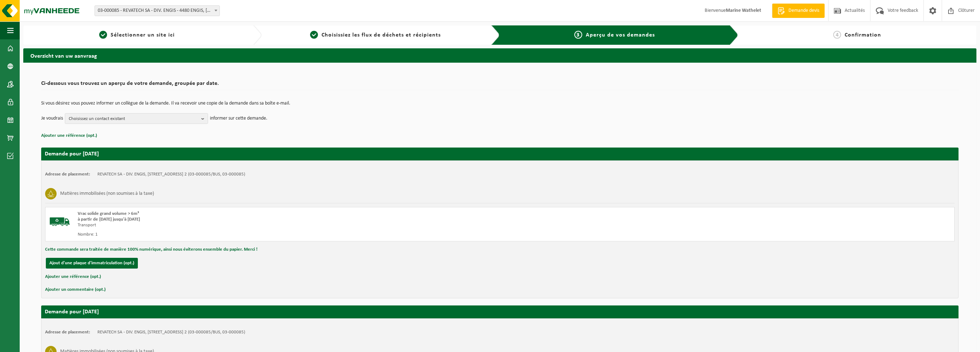 This screenshot has width=980, height=352. What do you see at coordinates (314, 35) in the screenshot?
I see `span: 2` at bounding box center [314, 35].